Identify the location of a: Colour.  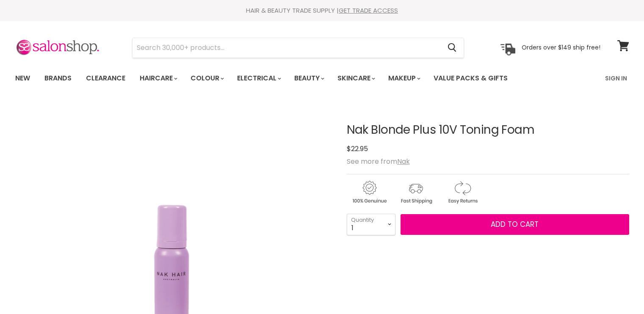
(207, 78).